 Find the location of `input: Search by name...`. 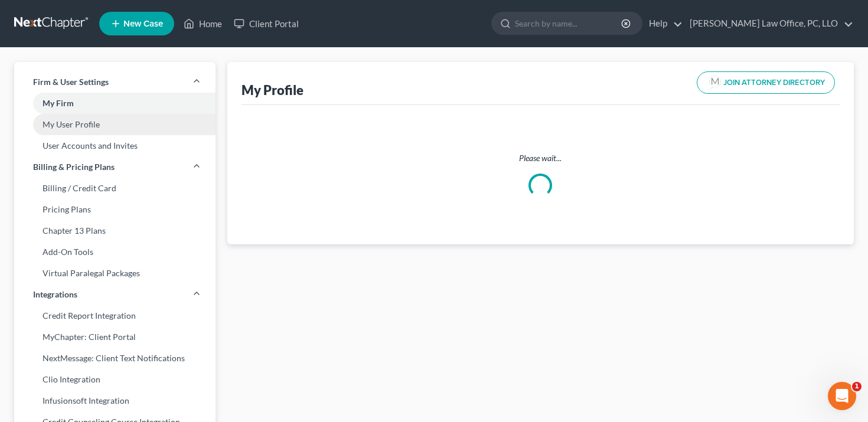

input: Search by name... is located at coordinates (568, 23).